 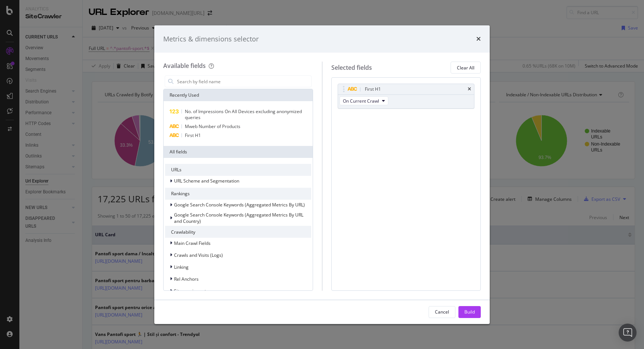 I want to click on div: First H1, so click(x=373, y=89).